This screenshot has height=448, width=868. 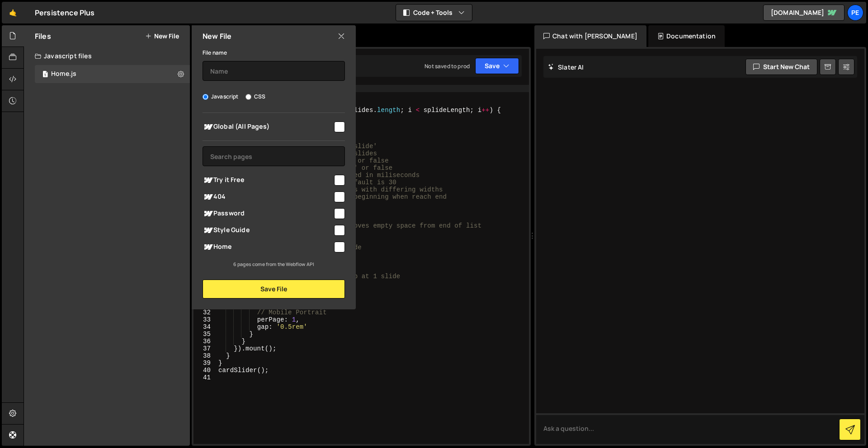 What do you see at coordinates (268, 230) in the screenshot?
I see `span: Style Guide` at bounding box center [268, 230].